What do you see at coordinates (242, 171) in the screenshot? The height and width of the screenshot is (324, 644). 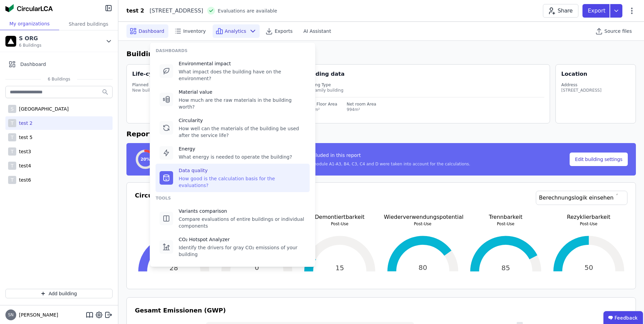 I see `div: Data quality` at bounding box center [242, 171].